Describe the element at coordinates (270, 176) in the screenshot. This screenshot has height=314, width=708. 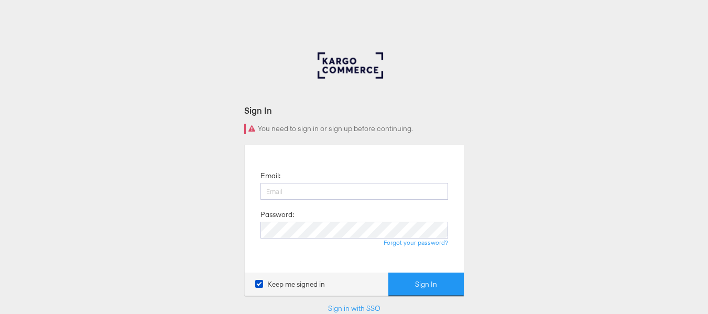
I see `label: Email:` at that location.